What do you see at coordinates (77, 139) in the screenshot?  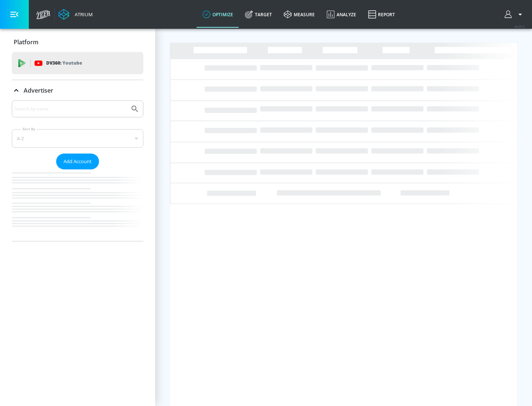 I see `div: A-Z` at bounding box center [77, 139].